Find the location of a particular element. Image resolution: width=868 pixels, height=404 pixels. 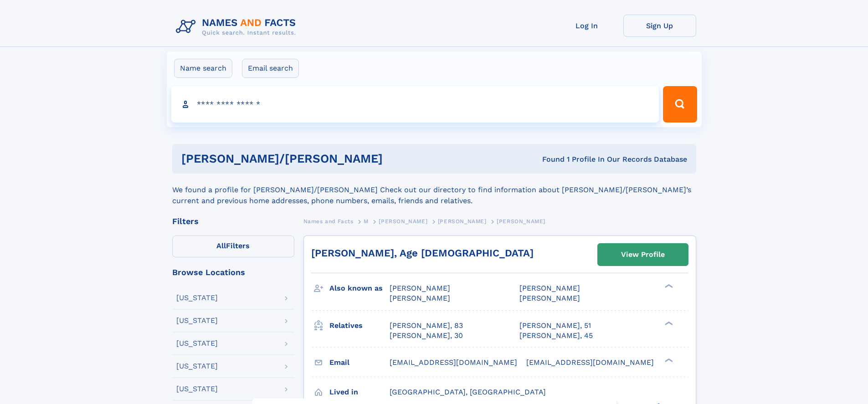

h3: Email is located at coordinates (359, 363).